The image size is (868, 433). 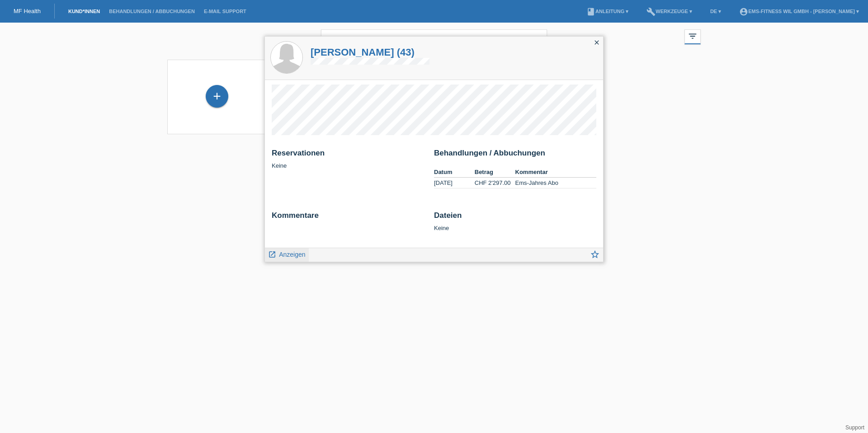 What do you see at coordinates (84, 11) in the screenshot?
I see `a: Kund*innen` at bounding box center [84, 11].